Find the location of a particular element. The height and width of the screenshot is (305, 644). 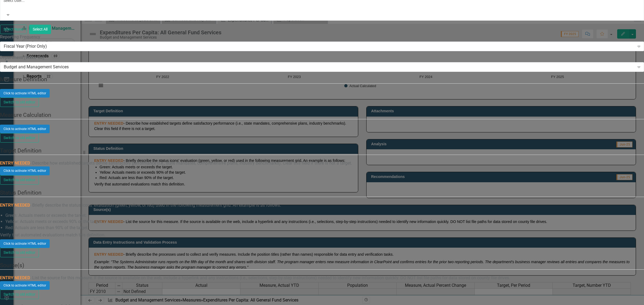

div: Budget and Management Services is located at coordinates (319, 67).